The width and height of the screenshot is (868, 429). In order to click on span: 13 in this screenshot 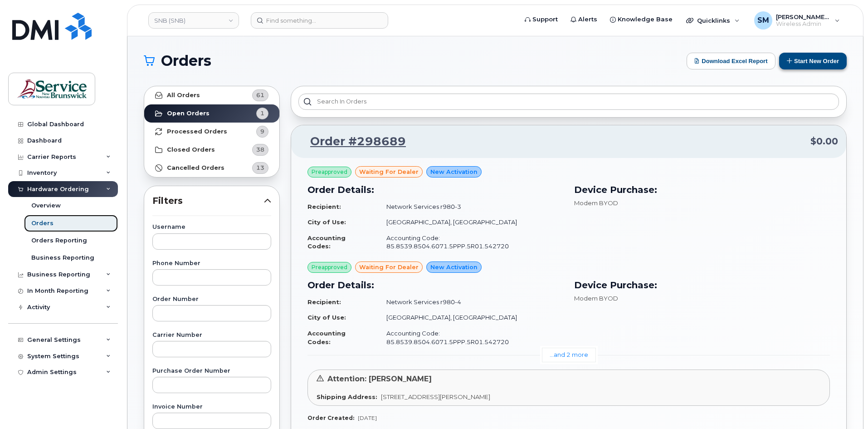, I will do `click(260, 167)`.